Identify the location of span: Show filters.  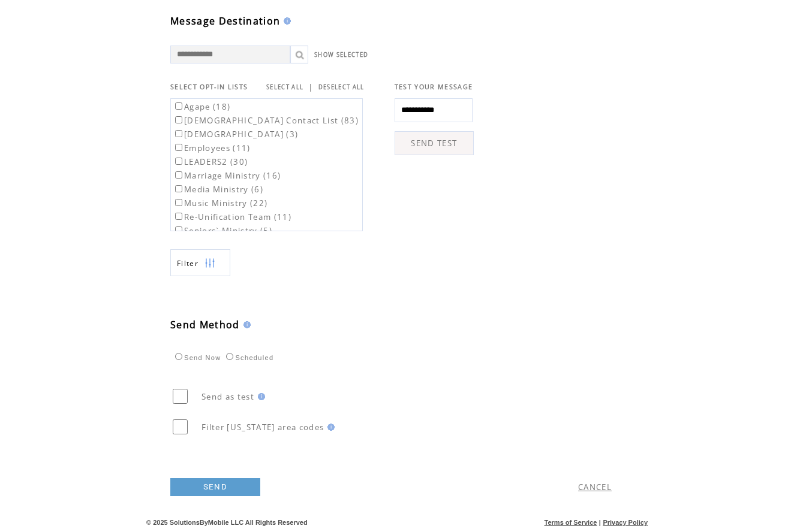
(188, 263).